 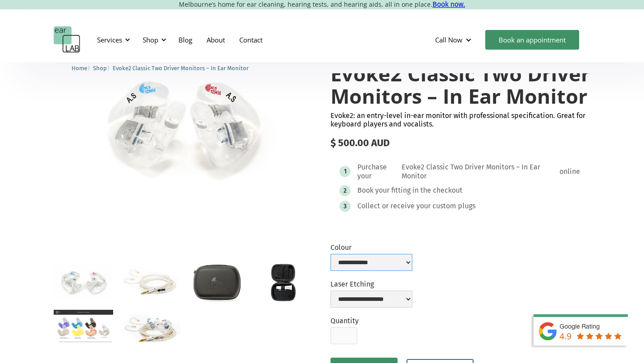 What do you see at coordinates (410, 191) in the screenshot?
I see `div: Book your fitting in the checkout` at bounding box center [410, 191].